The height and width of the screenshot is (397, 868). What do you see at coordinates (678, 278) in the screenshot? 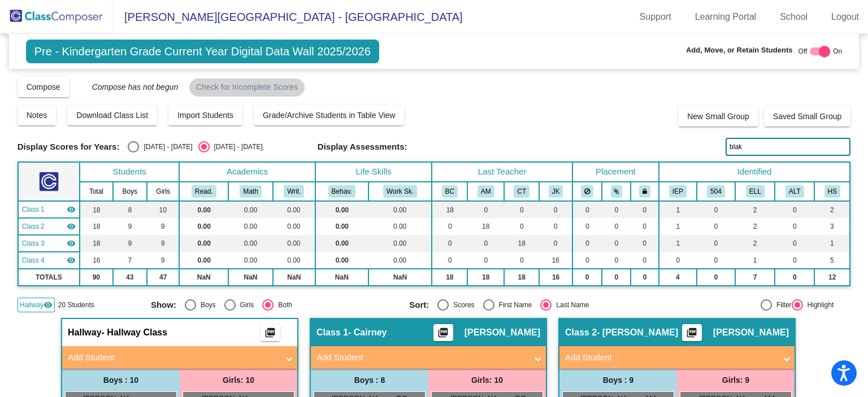
I see `td: 4` at bounding box center [678, 278].